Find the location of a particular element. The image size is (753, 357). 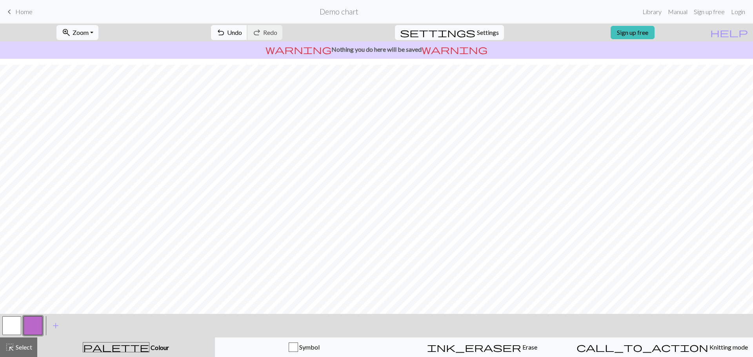

span: zoom_in is located at coordinates (66, 33).